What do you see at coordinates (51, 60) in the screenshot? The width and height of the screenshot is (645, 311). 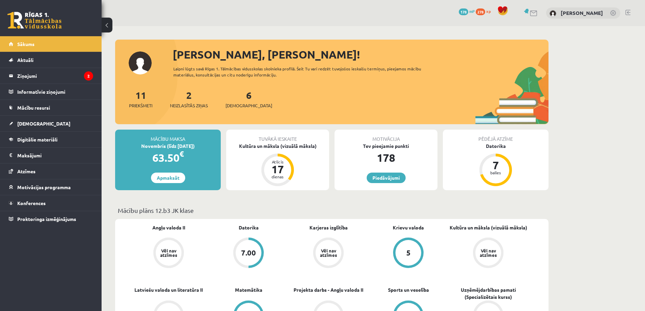 I see `a: Aktuāli` at bounding box center [51, 60].